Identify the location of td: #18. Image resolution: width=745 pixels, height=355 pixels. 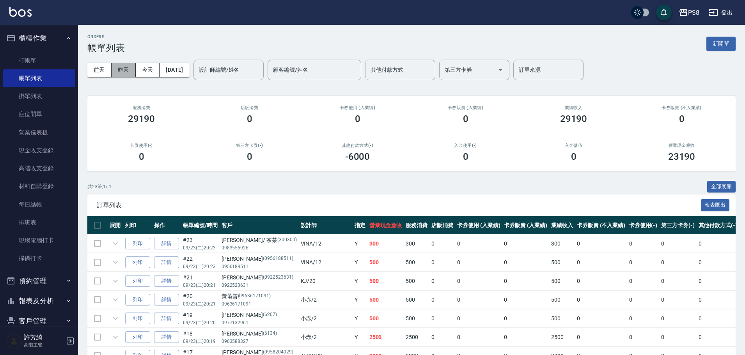
(200, 337).